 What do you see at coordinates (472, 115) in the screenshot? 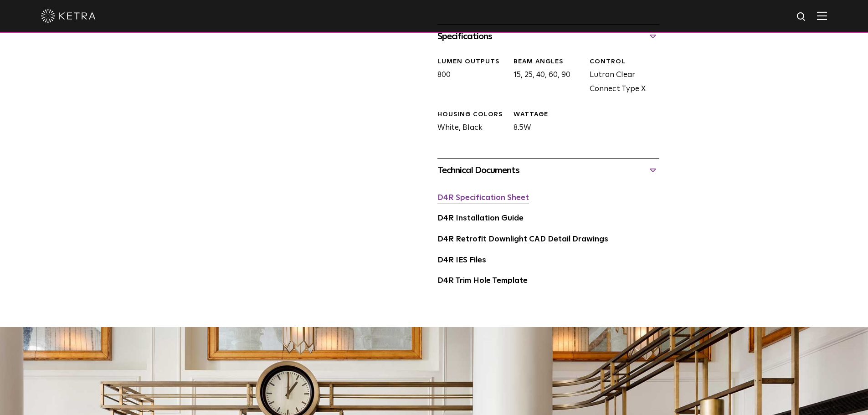
I see `div: HOUSING COLORS` at bounding box center [472, 115].